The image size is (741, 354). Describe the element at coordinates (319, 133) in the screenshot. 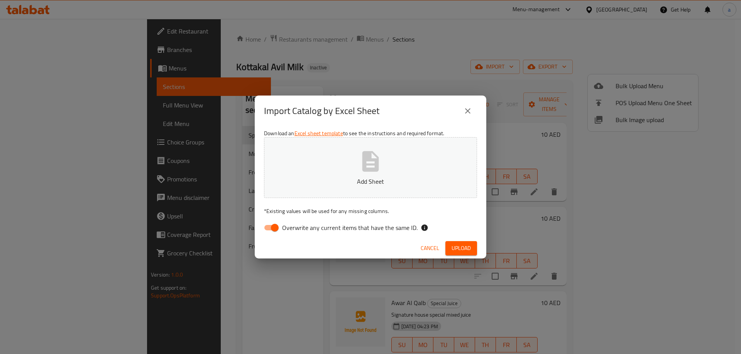

I see `a: Excel sheet template` at that location.